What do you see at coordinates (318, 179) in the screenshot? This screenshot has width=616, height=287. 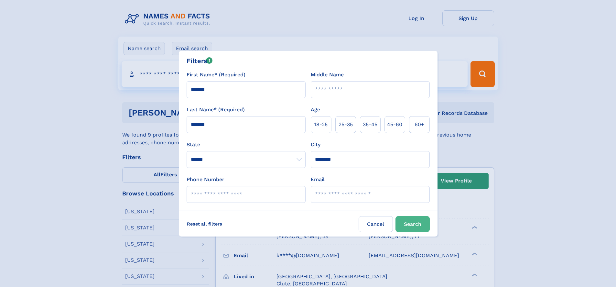 I see `label: Email` at bounding box center [318, 179].